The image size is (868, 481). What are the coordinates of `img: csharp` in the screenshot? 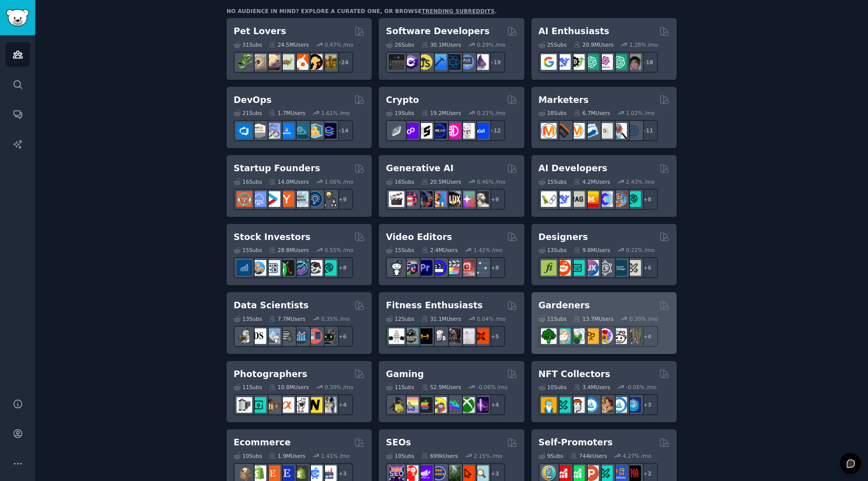 It's located at (410, 62).